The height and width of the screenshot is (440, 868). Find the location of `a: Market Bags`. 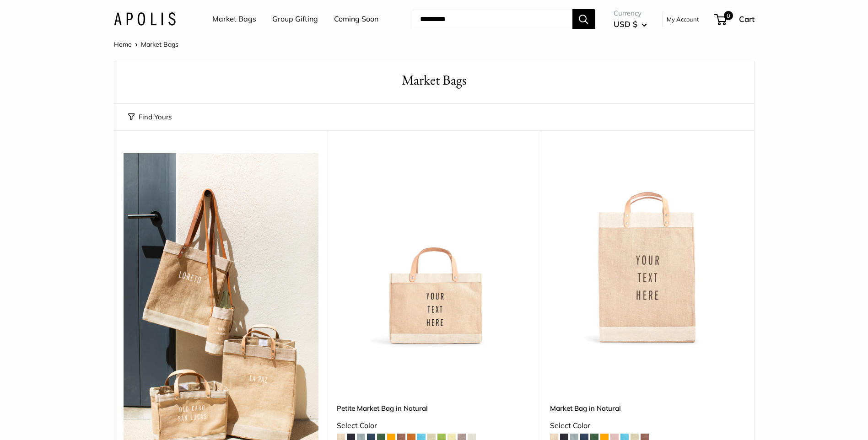

a: Market Bags is located at coordinates (234, 19).